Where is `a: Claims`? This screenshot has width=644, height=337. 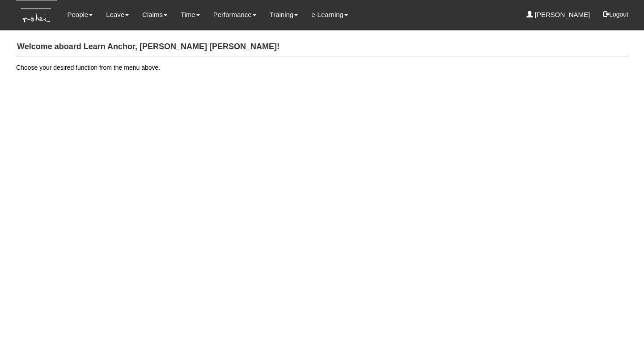 a: Claims is located at coordinates (155, 15).